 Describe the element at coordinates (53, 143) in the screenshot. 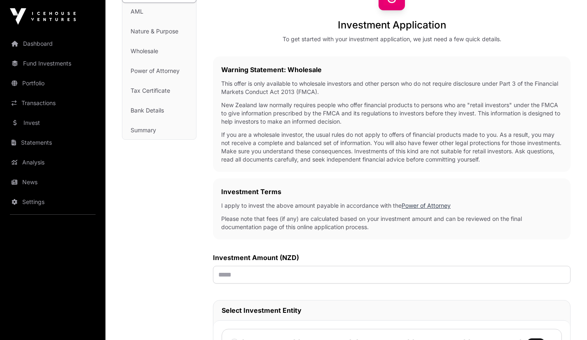

I see `a: Statements` at that location.